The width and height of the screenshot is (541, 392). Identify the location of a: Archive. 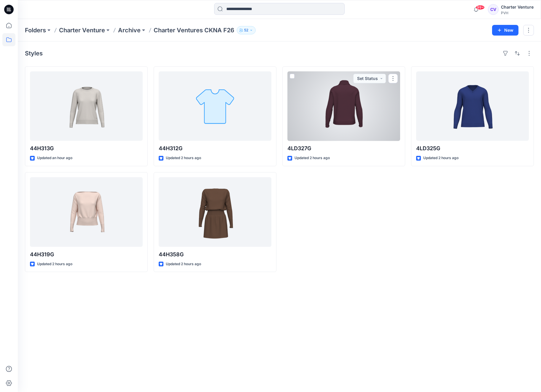
(130, 31).